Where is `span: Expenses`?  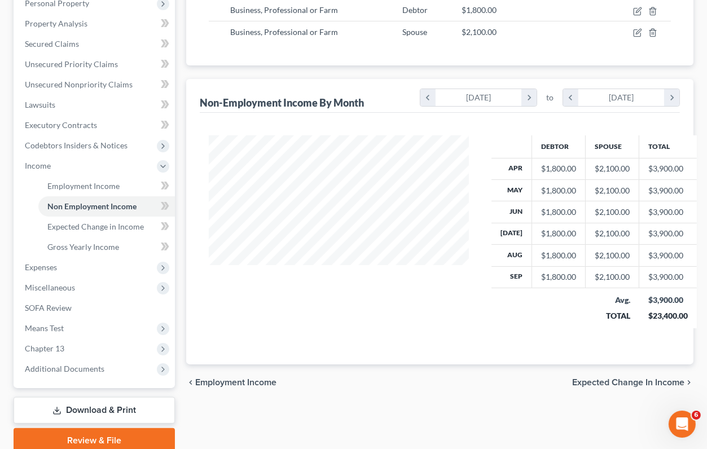 span: Expenses is located at coordinates (41, 267).